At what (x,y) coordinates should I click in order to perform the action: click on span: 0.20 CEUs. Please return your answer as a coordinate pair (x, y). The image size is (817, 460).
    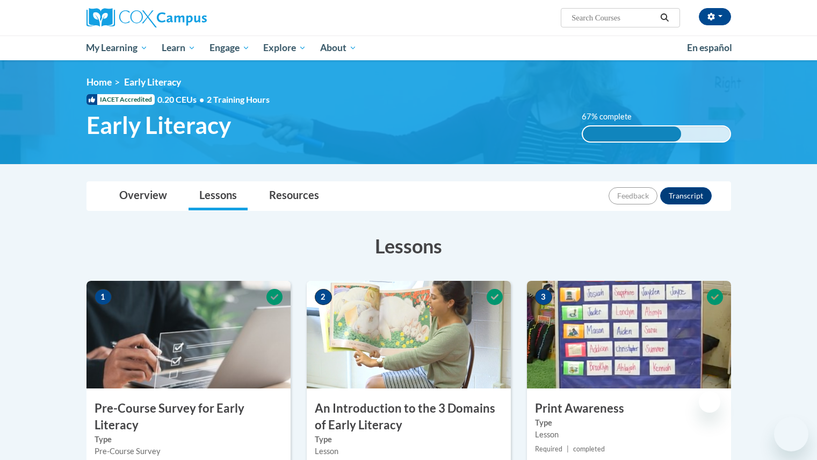
    Looking at the image, I should click on (182, 99).